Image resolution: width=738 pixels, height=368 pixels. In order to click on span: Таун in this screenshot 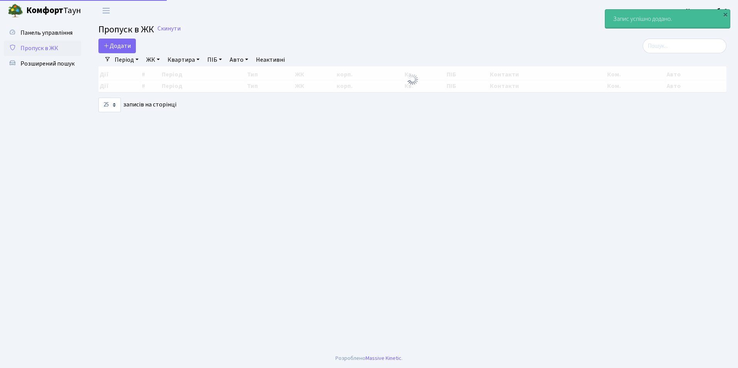, I will do `click(54, 11)`.